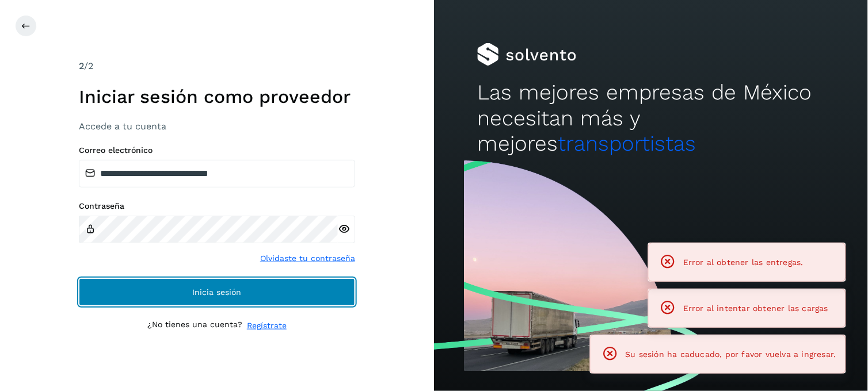 This screenshot has width=868, height=391. Describe the element at coordinates (731, 355) in the screenshot. I see `span: Su sesión ha caducado, por favor vuelva a ingresar.` at that location.